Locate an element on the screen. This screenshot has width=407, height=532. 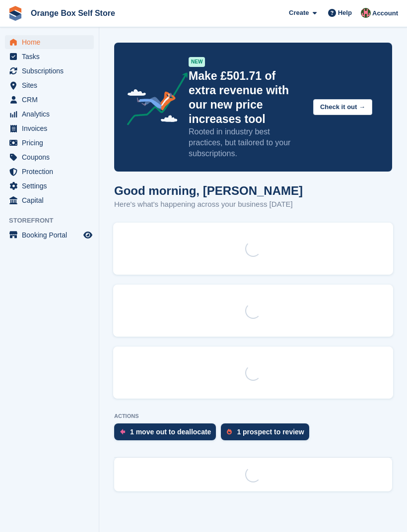
span: Settings is located at coordinates (52, 186).